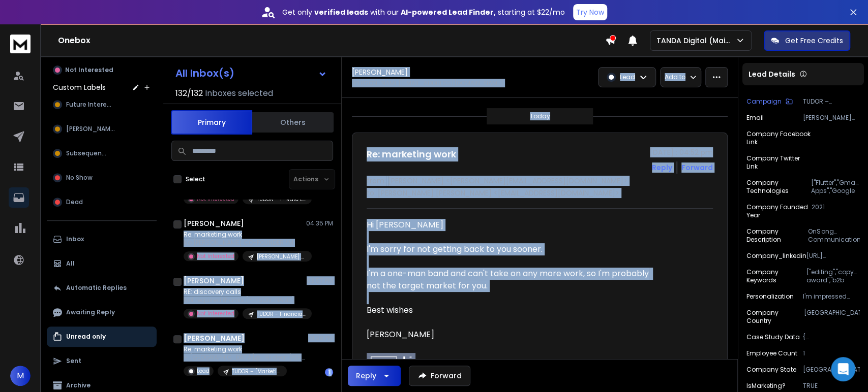 This screenshot has height=392, width=868. What do you see at coordinates (832, 354) in the screenshot?
I see `p: 1` at bounding box center [832, 354].